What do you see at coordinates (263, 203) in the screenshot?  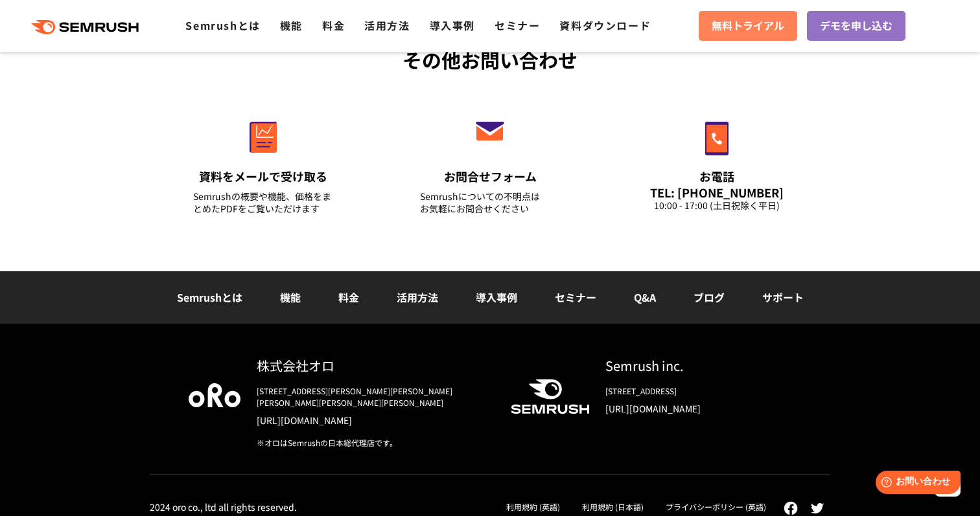 I see `div: Semrushの概要や機能、価格をまとめたPDFをご覧いただけます` at bounding box center [263, 203].